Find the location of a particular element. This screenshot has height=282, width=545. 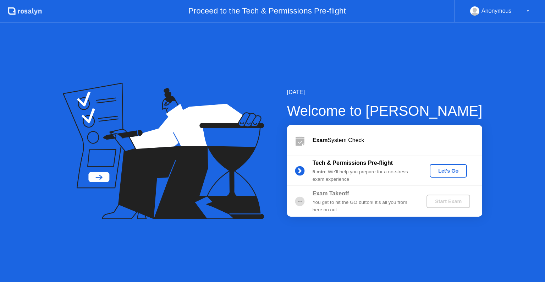

b: 5 min is located at coordinates (319, 171).